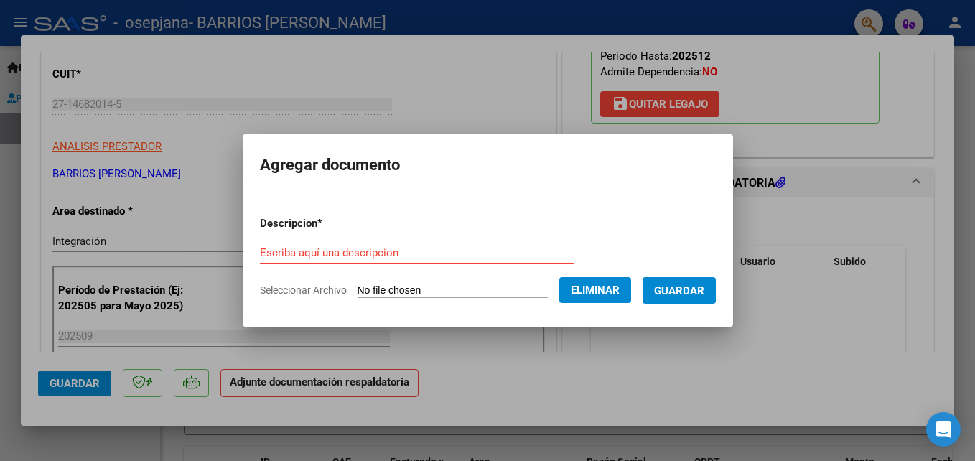 Image resolution: width=975 pixels, height=461 pixels. Describe the element at coordinates (595, 290) in the screenshot. I see `span: Eliminar` at that location.